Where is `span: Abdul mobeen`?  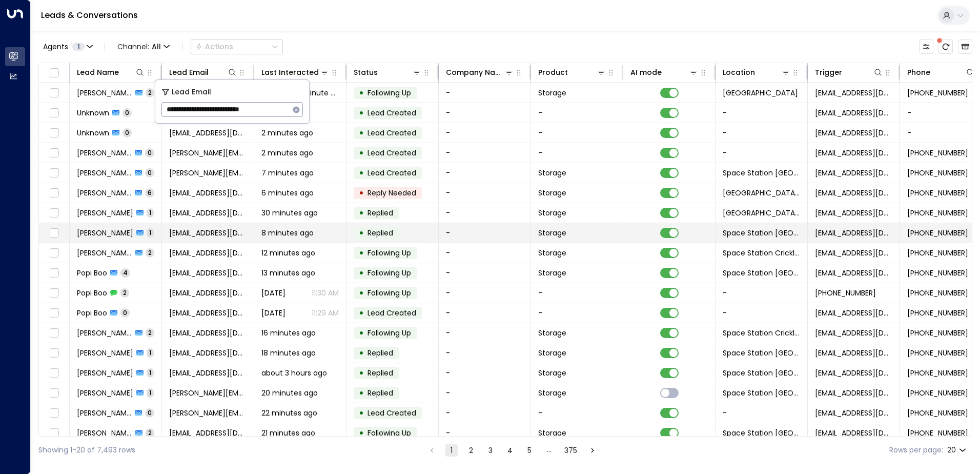
span: Abdul mobeen is located at coordinates (104, 333).